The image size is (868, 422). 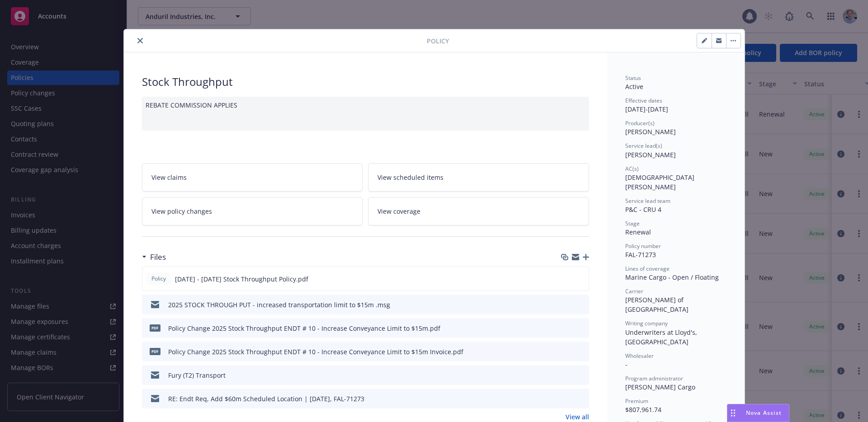 I want to click on span: Producer(s), so click(x=639, y=123).